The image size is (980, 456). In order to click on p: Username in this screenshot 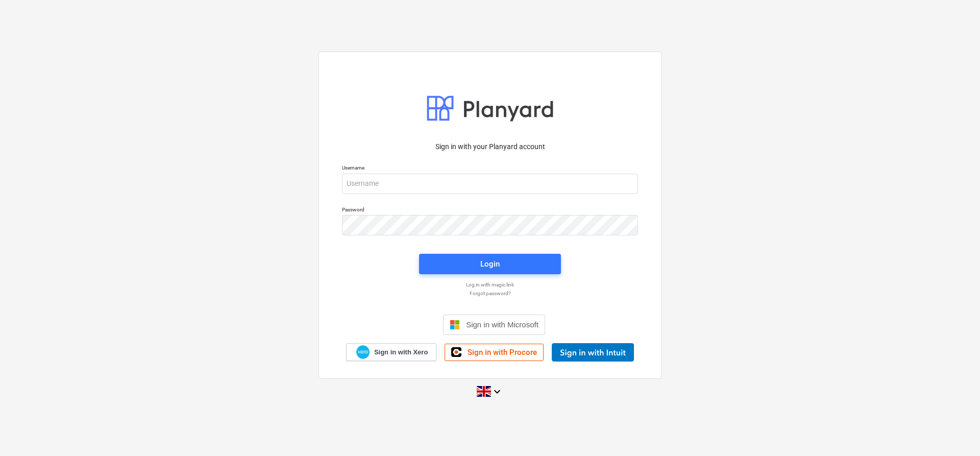, I will do `click(490, 169)`.